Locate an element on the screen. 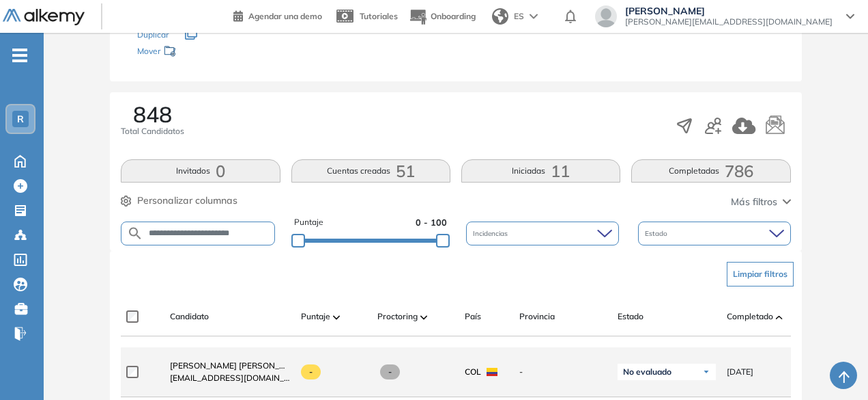  span: Personalizar columnas is located at coordinates (187, 200).